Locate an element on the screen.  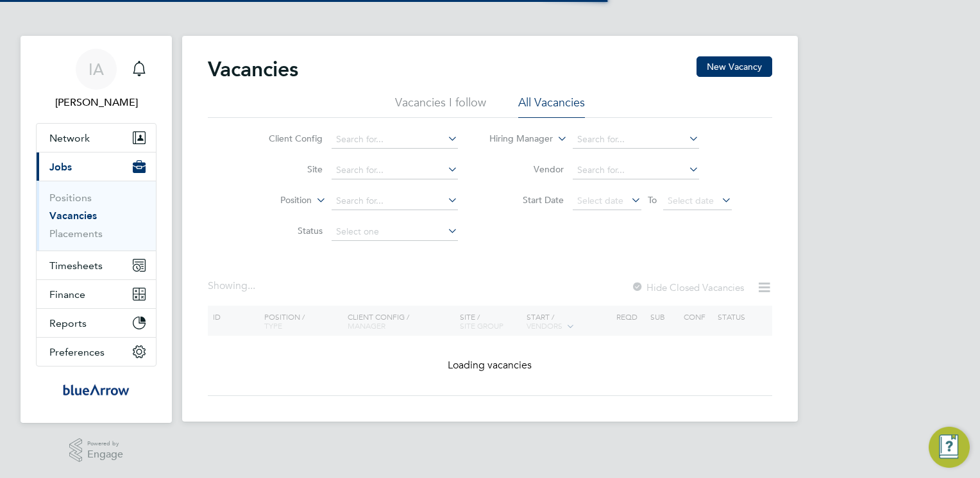
button: Engage Resource Center is located at coordinates (949, 448).